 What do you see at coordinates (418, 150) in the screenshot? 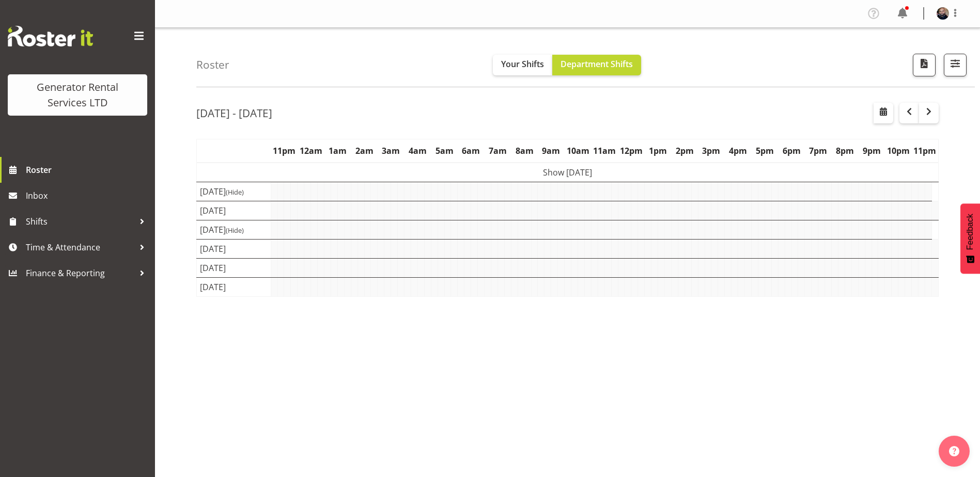
I see `th: 4am` at bounding box center [418, 150].